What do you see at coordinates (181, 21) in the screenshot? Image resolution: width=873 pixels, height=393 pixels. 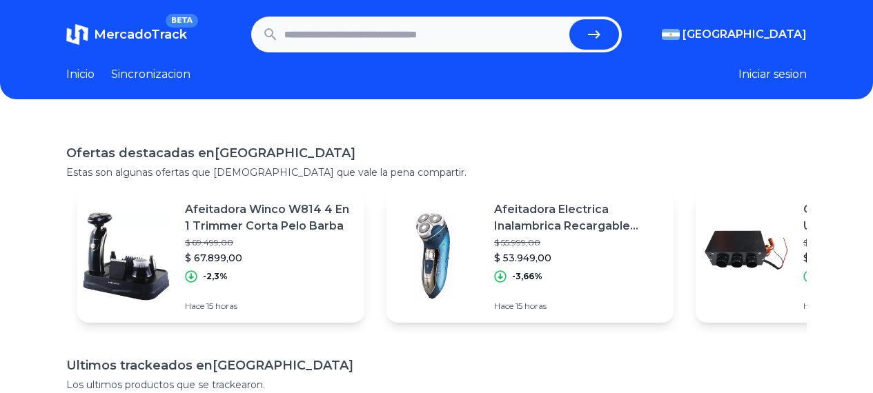 I see `span: BETA` at bounding box center [181, 21].